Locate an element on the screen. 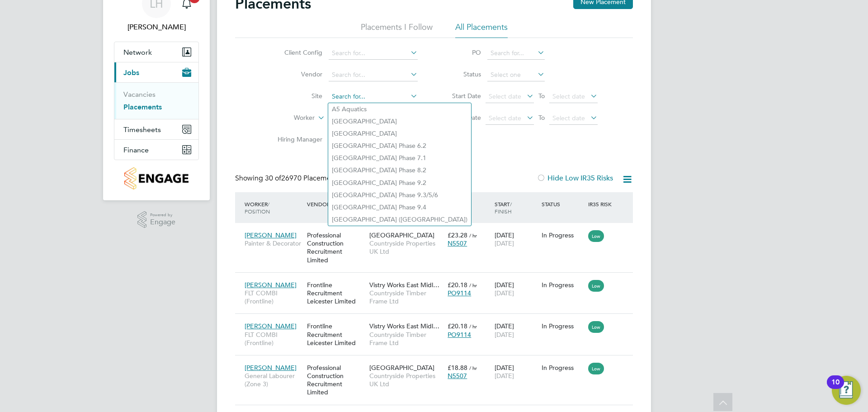 Image resolution: width=868 pixels, height=412 pixels. a: Vacancies is located at coordinates (140, 94).